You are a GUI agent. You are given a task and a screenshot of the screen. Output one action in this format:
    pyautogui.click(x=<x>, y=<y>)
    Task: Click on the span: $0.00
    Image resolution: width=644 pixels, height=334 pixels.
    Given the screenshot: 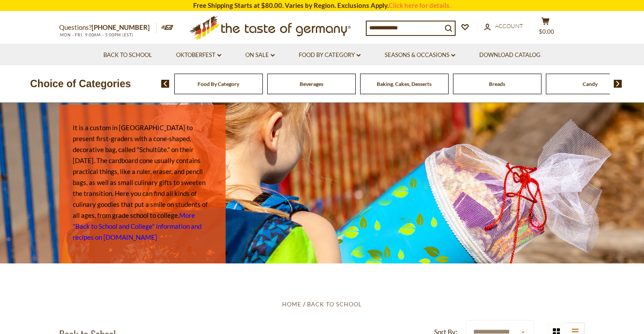 What is the action you would take?
    pyautogui.click(x=546, y=32)
    